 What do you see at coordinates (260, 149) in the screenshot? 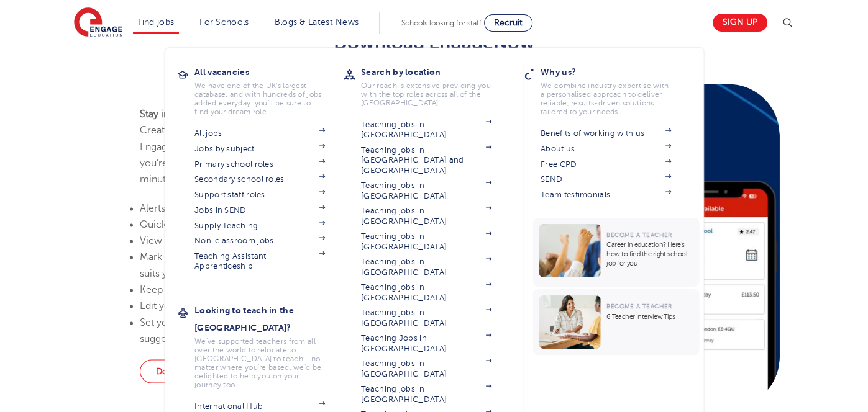
I see `a: Jobs by subject` at bounding box center [260, 149].